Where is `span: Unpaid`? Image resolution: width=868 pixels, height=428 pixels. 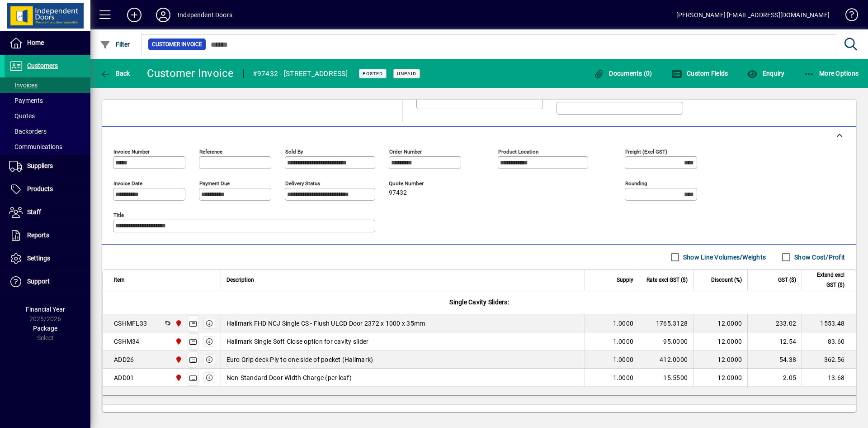 span: Unpaid is located at coordinates (407, 74).